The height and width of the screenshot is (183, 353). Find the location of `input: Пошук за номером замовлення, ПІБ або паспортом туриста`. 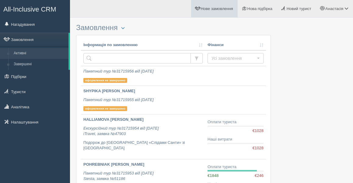

input: Пошук за номером замовлення, ПІБ або паспортом туриста is located at coordinates (137, 58).